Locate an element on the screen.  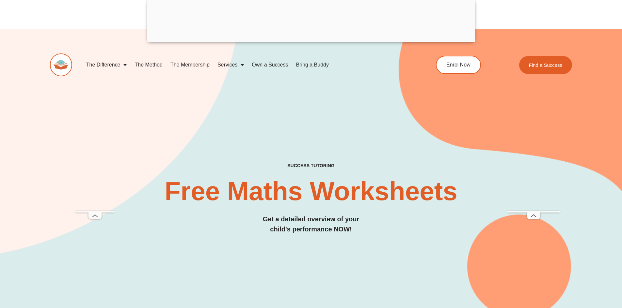
h3: Get a detailed overview of your child's performance NOW! is located at coordinates (311, 225).